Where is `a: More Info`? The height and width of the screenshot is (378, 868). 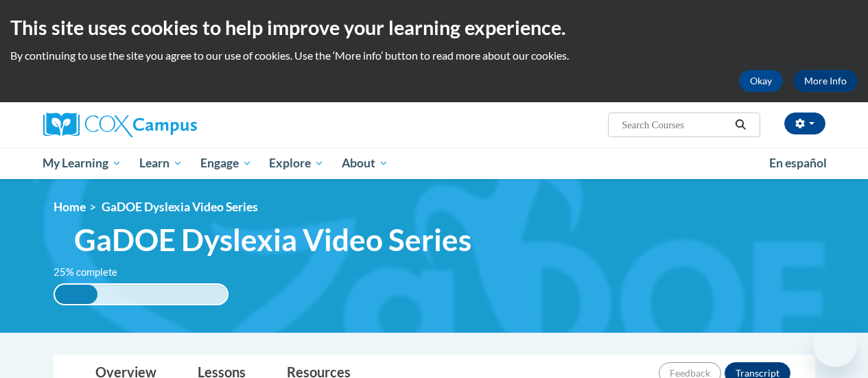
a: More Info is located at coordinates (825, 81).